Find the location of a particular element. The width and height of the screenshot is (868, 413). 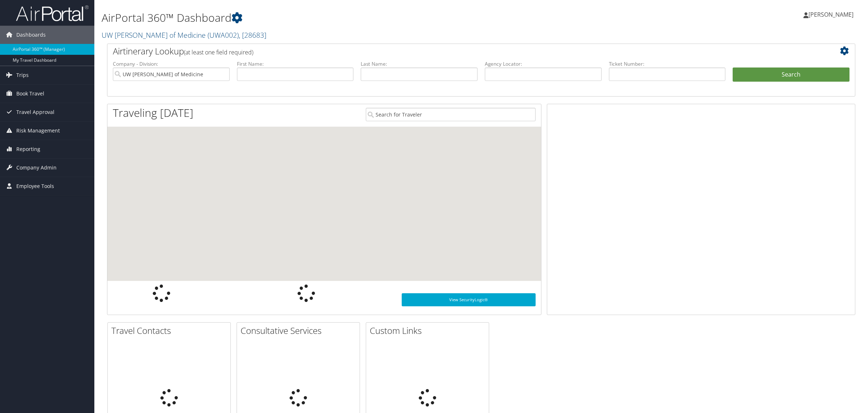

button: Search is located at coordinates (791, 75).